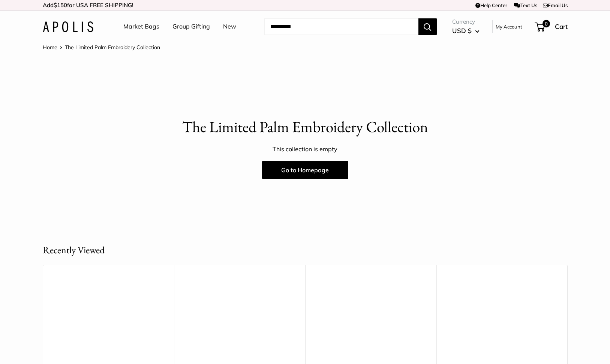 The image size is (610, 364). I want to click on span: 0, so click(546, 24).